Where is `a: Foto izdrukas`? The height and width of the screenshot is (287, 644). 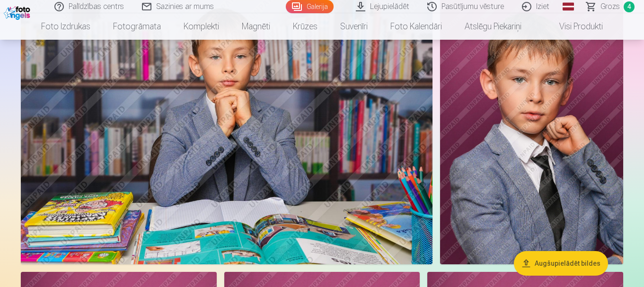 a: Foto izdrukas is located at coordinates (66, 27).